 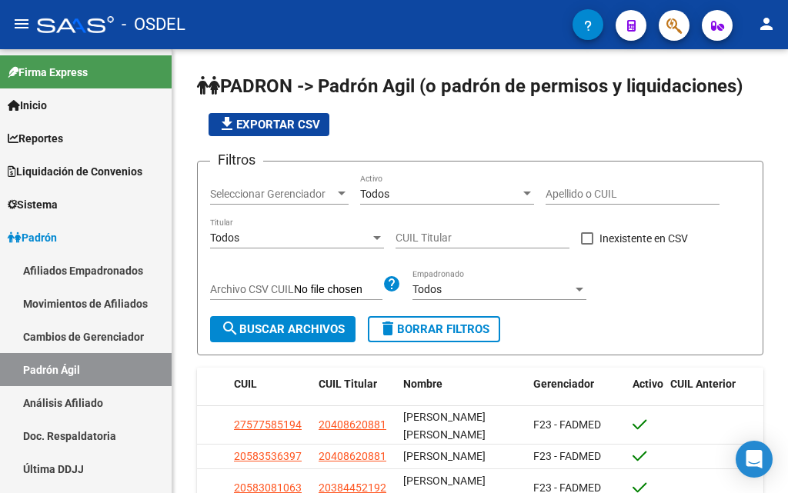 I want to click on span: Activo, so click(x=648, y=384).